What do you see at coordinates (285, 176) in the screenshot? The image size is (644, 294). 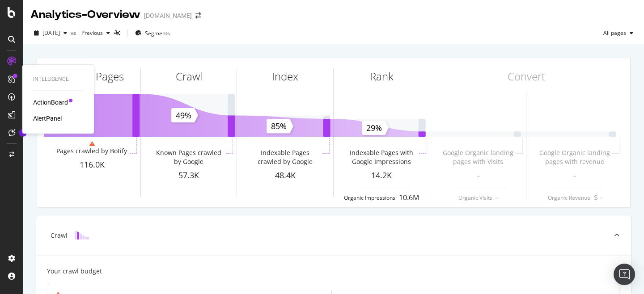 I see `div: 48.4K` at bounding box center [285, 176].